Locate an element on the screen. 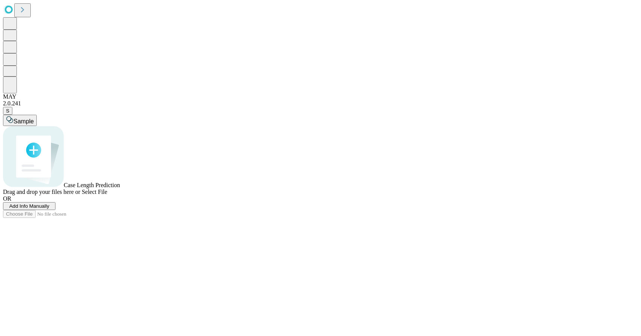  span: Case Length Prediction is located at coordinates (92, 185).